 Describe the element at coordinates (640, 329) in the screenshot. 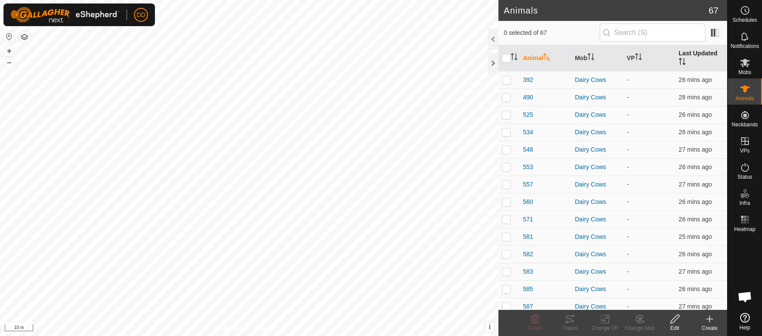

I see `div: Change Mob` at that location.